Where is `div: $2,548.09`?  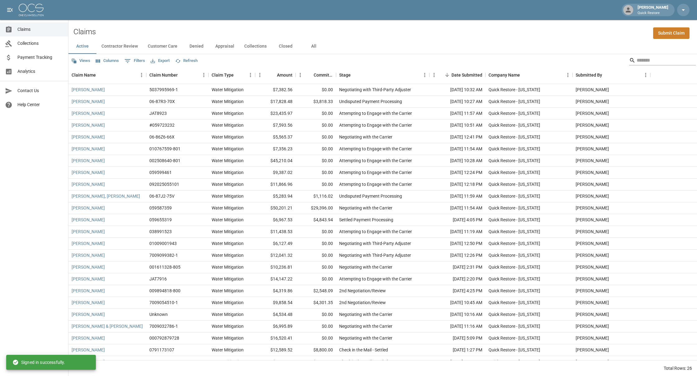
div: $2,548.09 is located at coordinates (316, 291).